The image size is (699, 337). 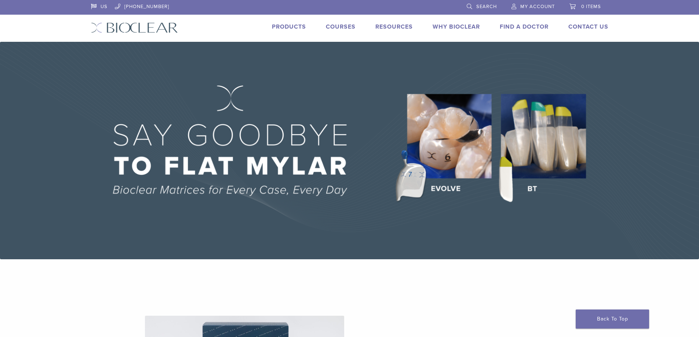 I want to click on span: Search, so click(x=487, y=7).